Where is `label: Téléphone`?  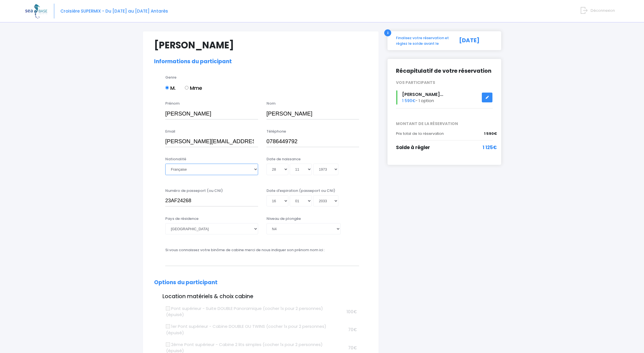 label: Téléphone is located at coordinates (277, 131).